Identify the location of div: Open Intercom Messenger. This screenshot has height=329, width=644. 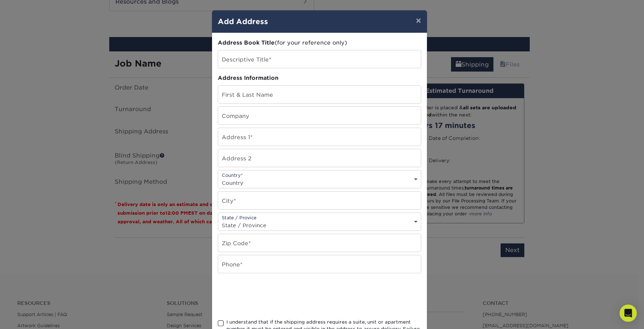
(628, 313).